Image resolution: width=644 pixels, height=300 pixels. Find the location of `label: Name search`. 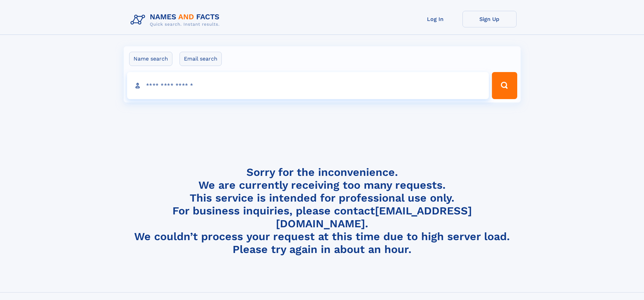

label: Name search is located at coordinates (151, 59).